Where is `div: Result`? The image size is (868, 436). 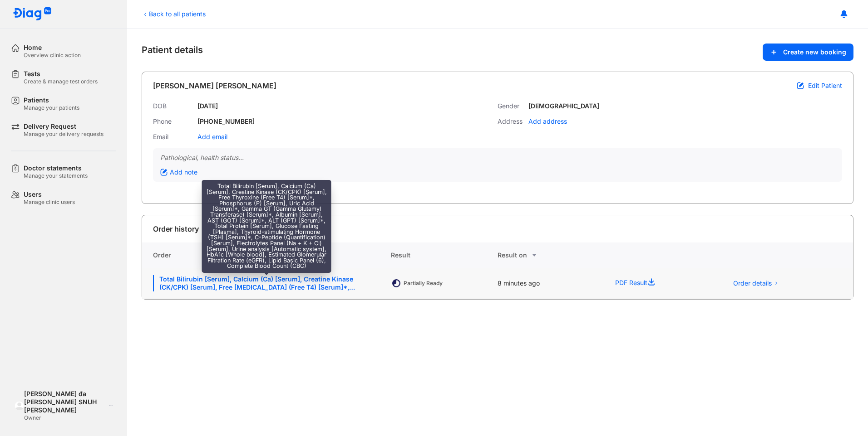 div: Result is located at coordinates (444, 255).